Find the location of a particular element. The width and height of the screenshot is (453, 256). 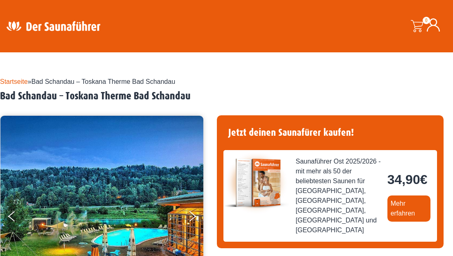

span: 0 is located at coordinates (426, 20).